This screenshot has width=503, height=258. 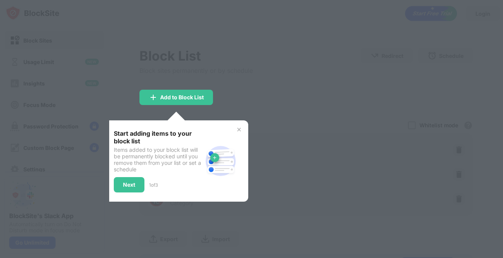 I want to click on div: Start adding items to your block list, so click(x=158, y=137).